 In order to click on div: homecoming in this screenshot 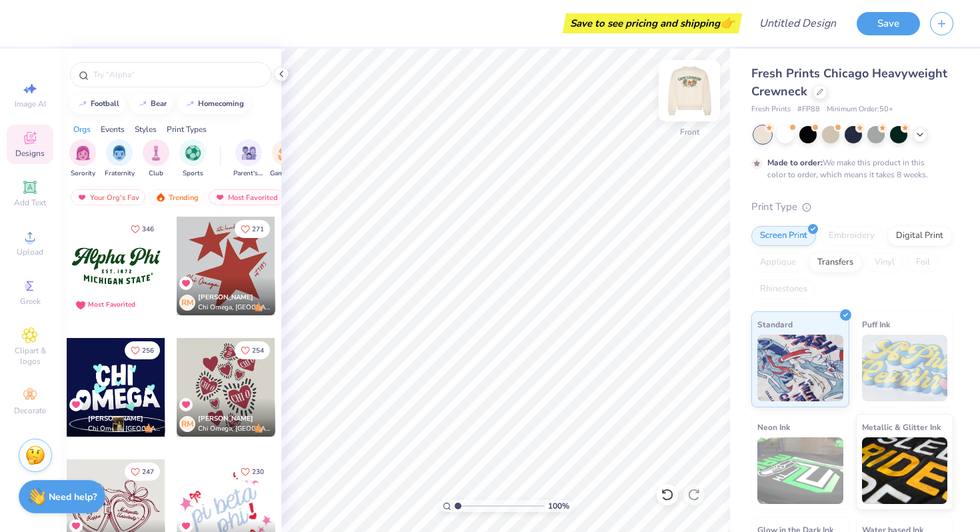, I will do `click(220, 104)`.